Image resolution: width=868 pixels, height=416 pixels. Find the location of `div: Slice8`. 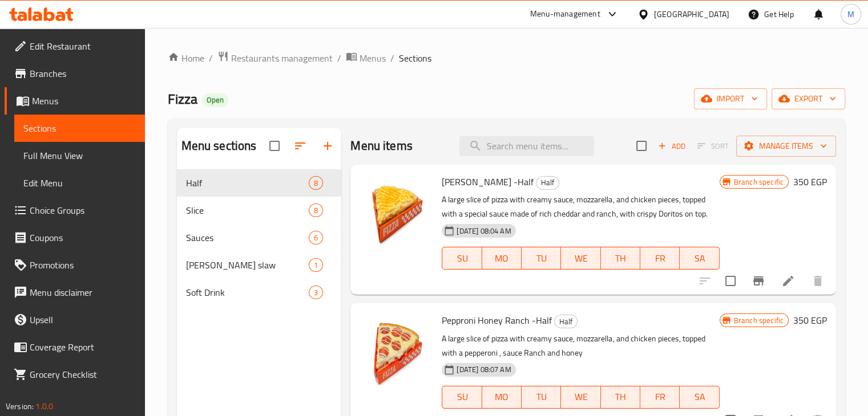

div: Slice8 is located at coordinates (259, 211).